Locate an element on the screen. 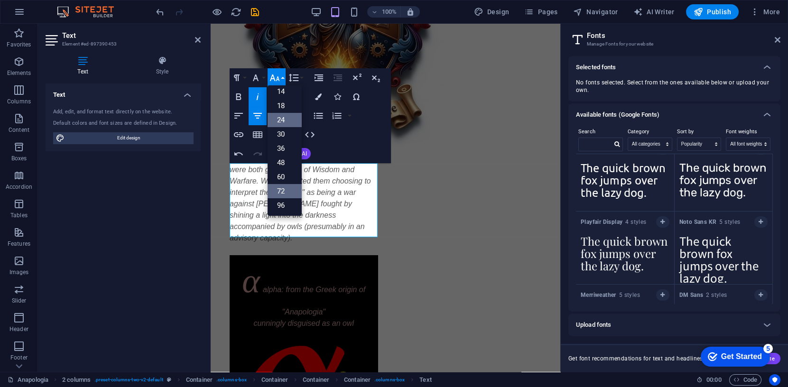 This screenshot has width=788, height=387. i: Reload page is located at coordinates (236, 12).